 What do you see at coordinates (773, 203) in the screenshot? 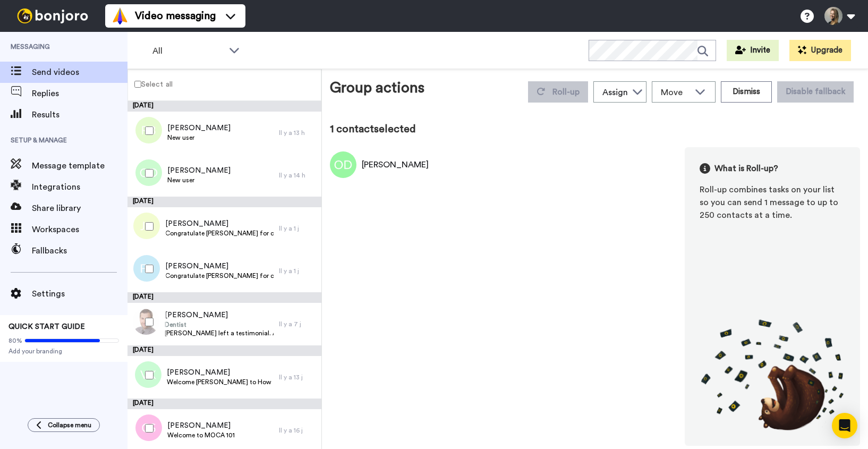
I see `div: Roll-up combines tasks on your list so you can send 1 message to up to 250 contacts at a time.` at bounding box center [773, 203].